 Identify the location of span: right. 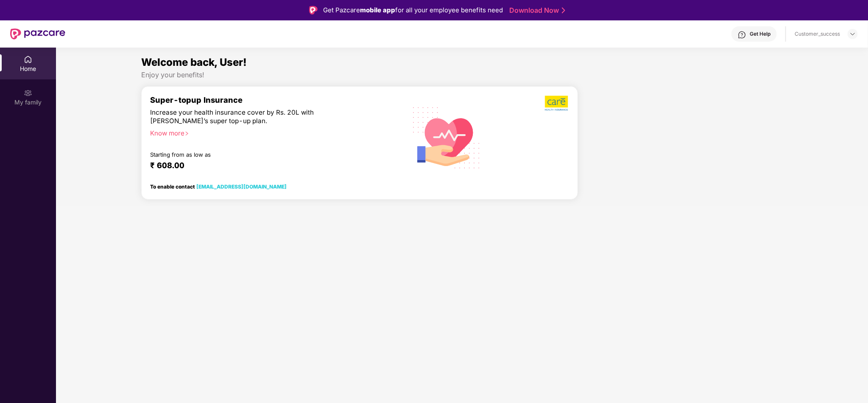
(187, 133).